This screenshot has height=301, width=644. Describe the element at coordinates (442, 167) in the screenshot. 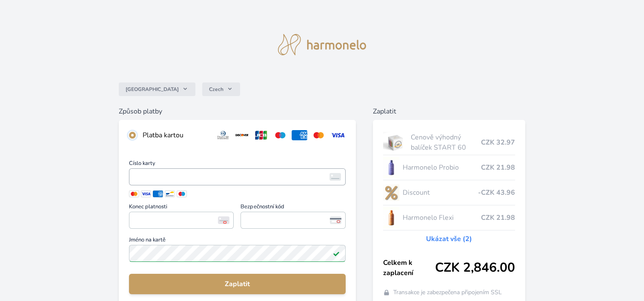

I see `span: Harmonelo Probio` at that location.